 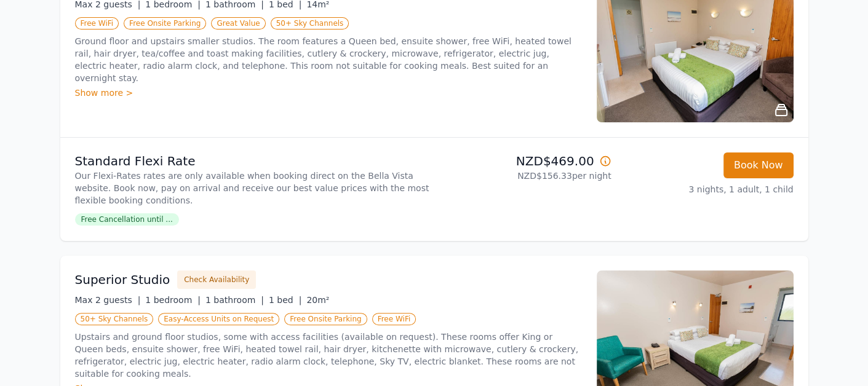 What do you see at coordinates (108, 300) in the screenshot?
I see `span: Max 2 guests |` at bounding box center [108, 300].